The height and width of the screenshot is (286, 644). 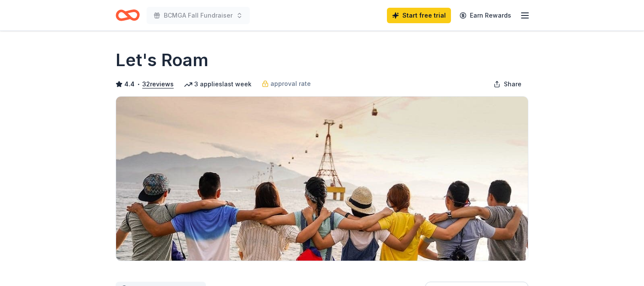 What do you see at coordinates (419, 15) in the screenshot?
I see `a: Start free trial` at bounding box center [419, 15].